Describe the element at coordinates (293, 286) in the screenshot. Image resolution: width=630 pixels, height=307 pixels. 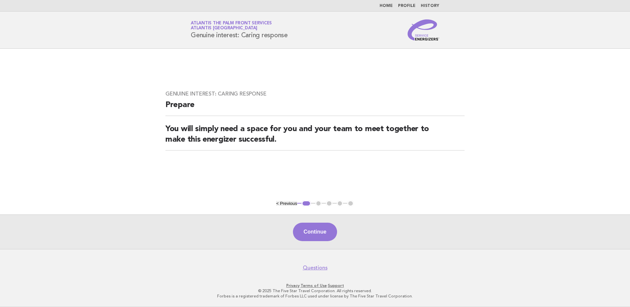
I see `a: Privacy` at that location.